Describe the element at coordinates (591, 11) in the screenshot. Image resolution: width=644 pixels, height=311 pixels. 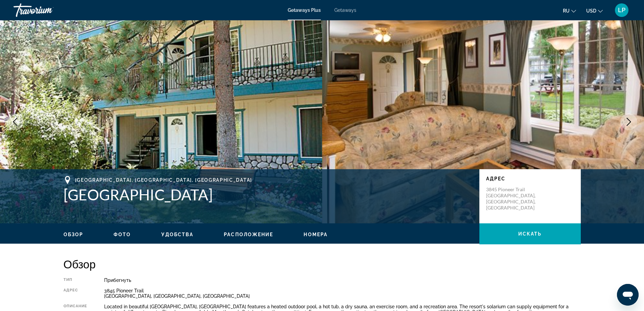
I see `span: USD` at that location.